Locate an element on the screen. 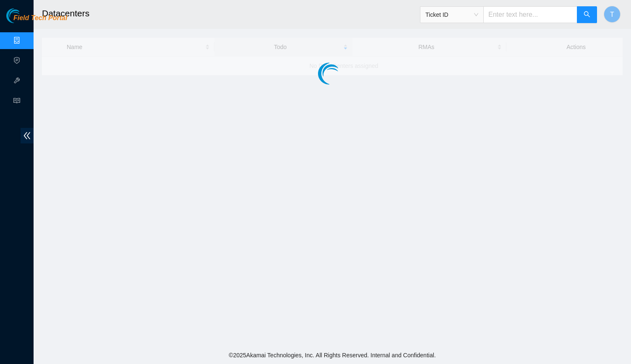 This screenshot has width=631, height=364. span: read is located at coordinates (17, 102).